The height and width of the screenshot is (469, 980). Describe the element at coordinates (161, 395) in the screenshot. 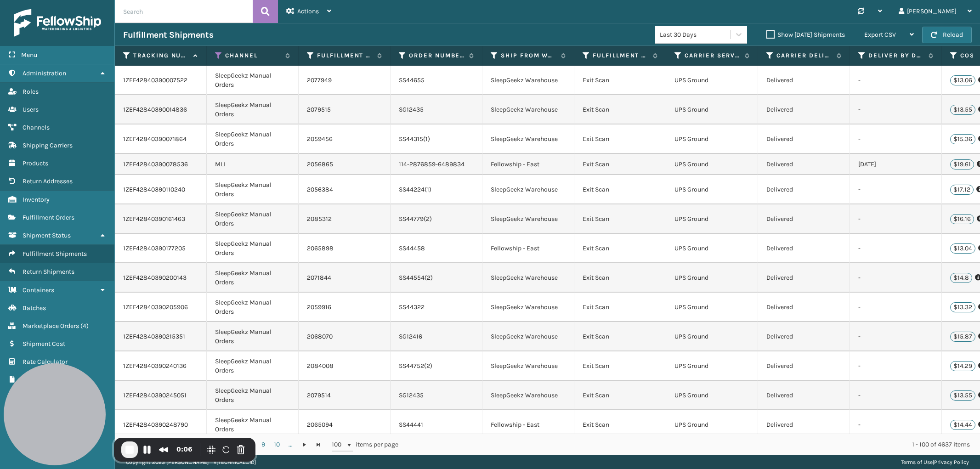

I see `td: 1ZEF42840390245051` at that location.